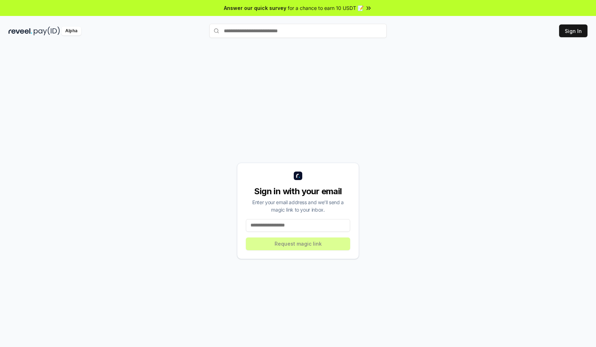 This screenshot has width=596, height=347. I want to click on button: Sign In, so click(573, 31).